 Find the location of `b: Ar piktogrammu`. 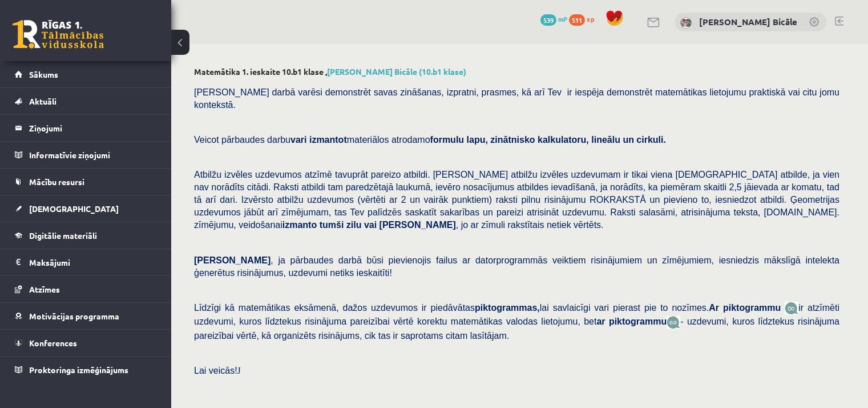

b: Ar piktogrammu is located at coordinates (745, 307).